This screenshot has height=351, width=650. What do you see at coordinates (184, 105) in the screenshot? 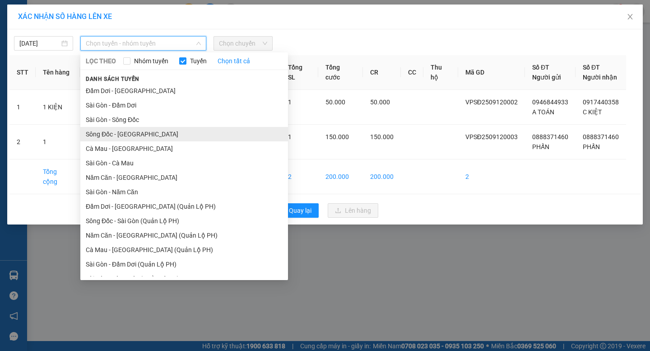
I see `li: Sài Gòn - Đầm Dơi` at bounding box center [184, 105].